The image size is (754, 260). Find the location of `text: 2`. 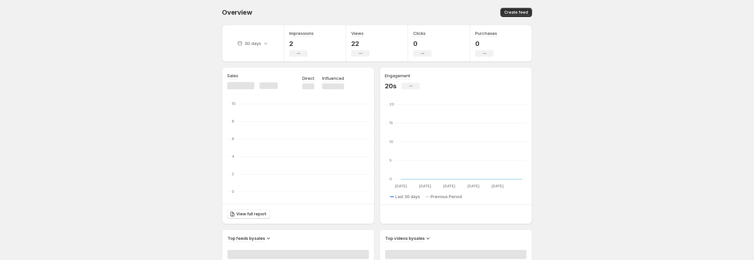

text: 2 is located at coordinates (233, 174).